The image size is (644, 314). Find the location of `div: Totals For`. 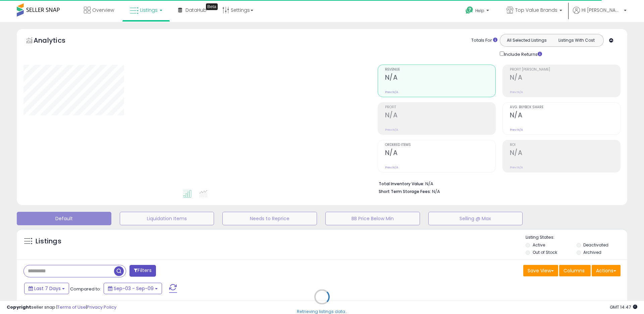

div: Totals For is located at coordinates (484, 41).